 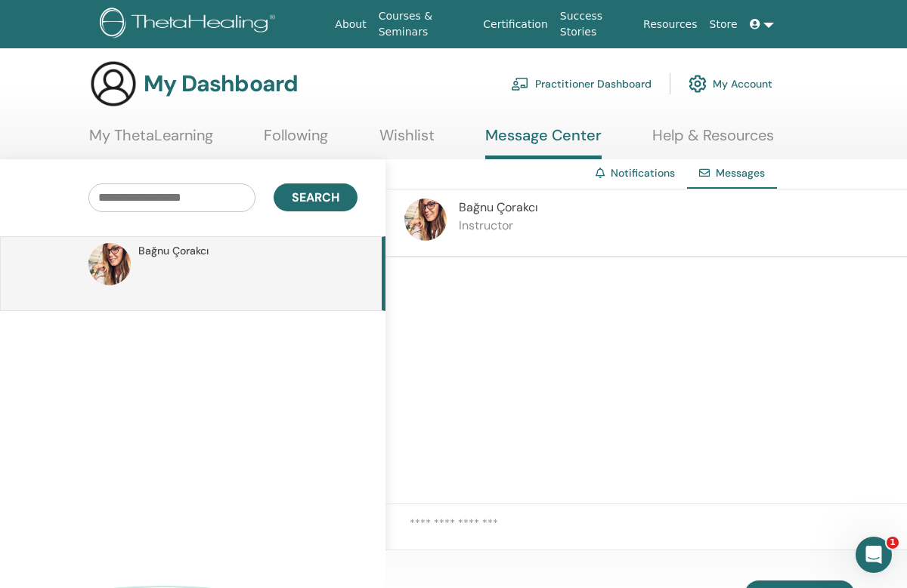 What do you see at coordinates (892, 543) in the screenshot?
I see `span: 1` at bounding box center [892, 543].